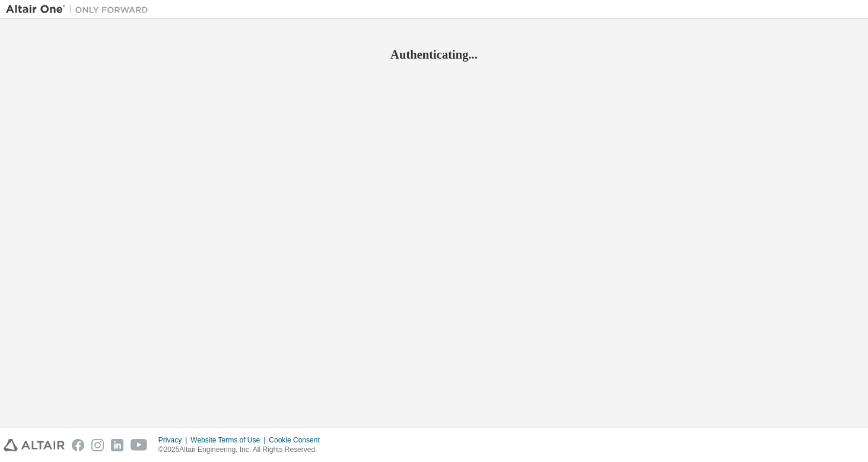 Image resolution: width=868 pixels, height=462 pixels. I want to click on div: Website Terms of Use, so click(229, 440).